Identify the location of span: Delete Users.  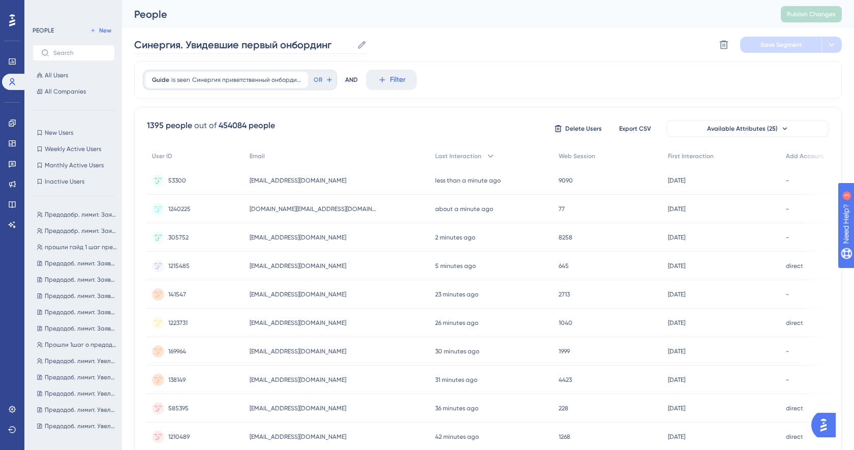
(584, 129).